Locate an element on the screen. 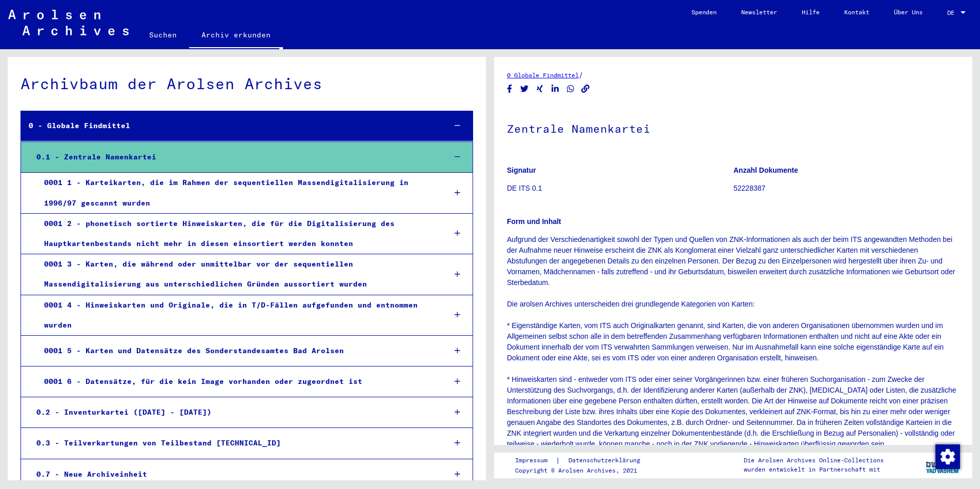 The image size is (980, 489). h1: Zentrale Namenkartei is located at coordinates (733, 128).